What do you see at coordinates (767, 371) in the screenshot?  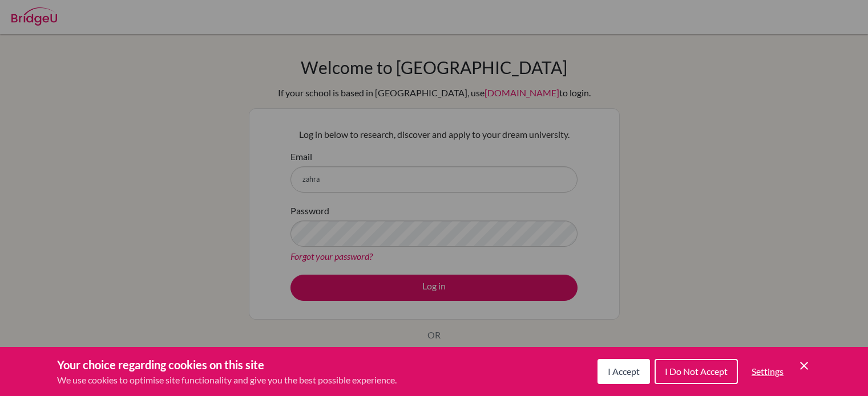 I see `span: Settings` at bounding box center [767, 371].